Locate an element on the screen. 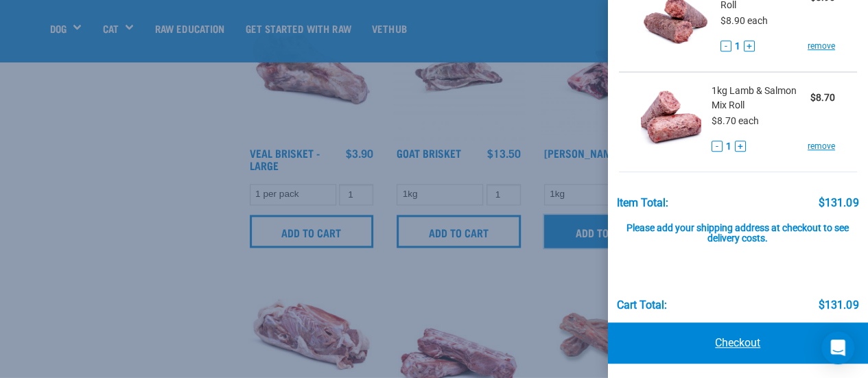 Image resolution: width=868 pixels, height=378 pixels. span: $8.90 each is located at coordinates (743, 21).